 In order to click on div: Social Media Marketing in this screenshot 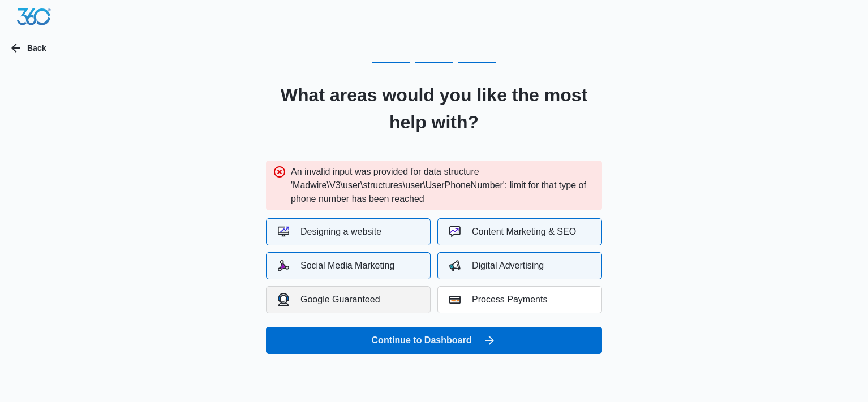, I will do `click(336, 266)`.